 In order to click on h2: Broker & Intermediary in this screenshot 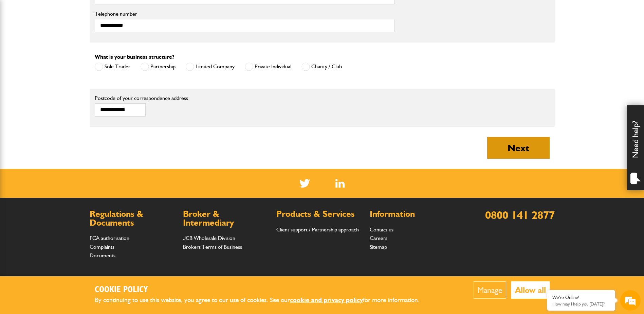, I will do `click(226, 218)`.